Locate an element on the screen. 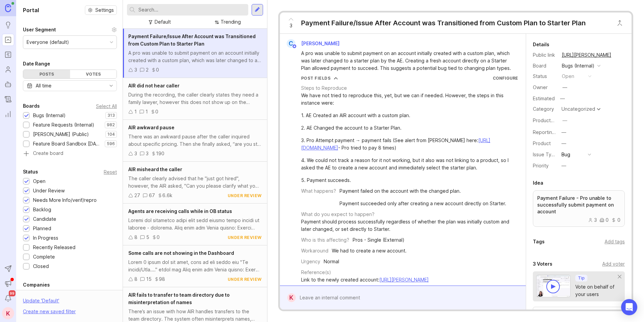  div: 2. AE Changed the account to a Starter Plan. is located at coordinates (409, 128).